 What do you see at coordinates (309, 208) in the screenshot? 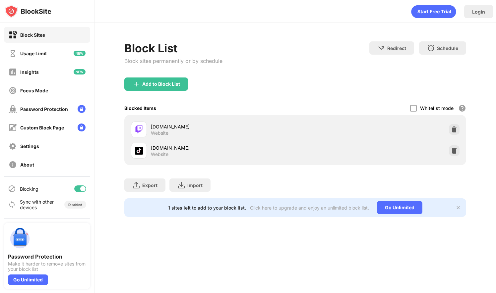
I see `div: Click here to upgrade and enjoy an unlimited block list.` at bounding box center [309, 208].